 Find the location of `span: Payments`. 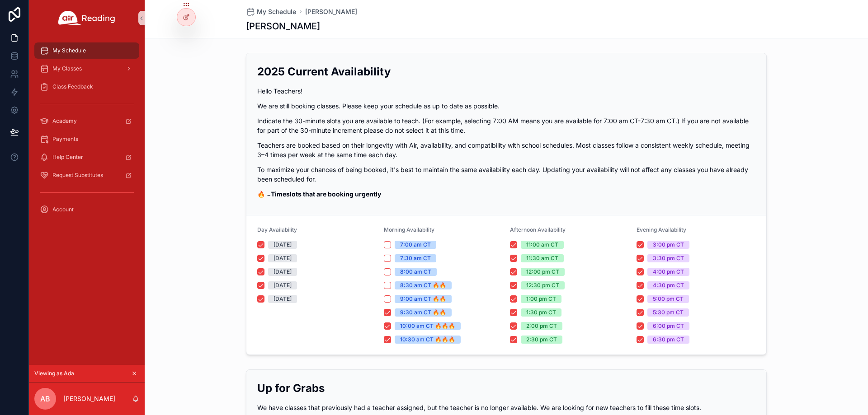

span: Payments is located at coordinates (65, 139).